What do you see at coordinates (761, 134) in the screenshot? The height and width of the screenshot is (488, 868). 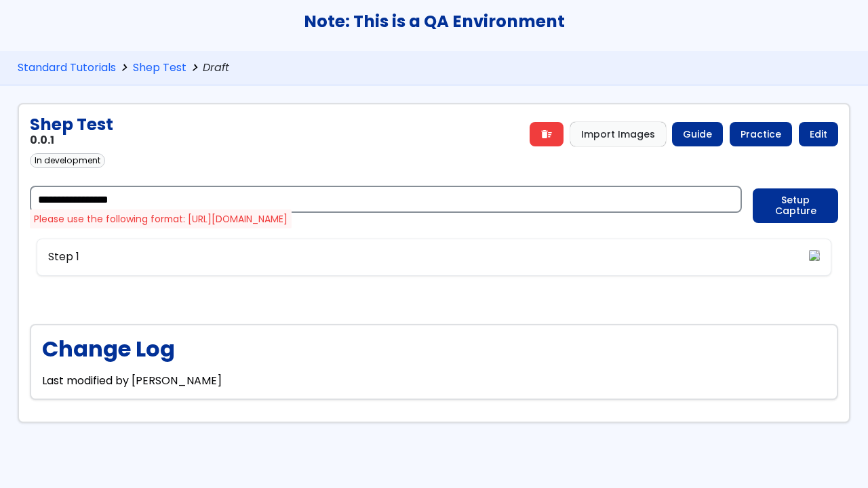 I see `a: Practice` at bounding box center [761, 134].